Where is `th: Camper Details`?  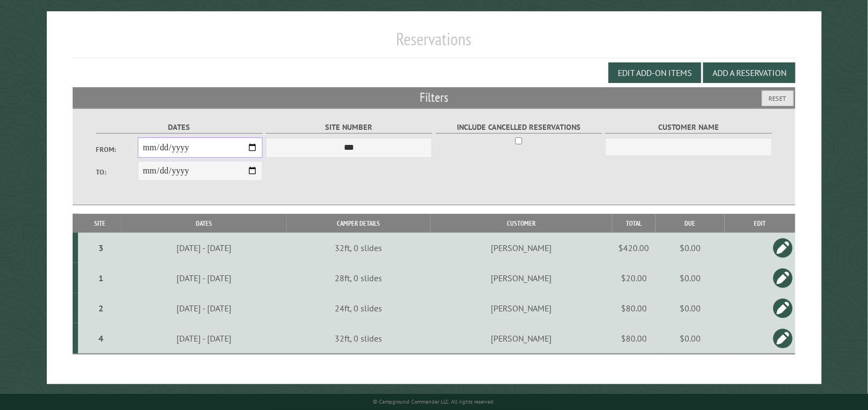 th: Camper Details is located at coordinates (358, 223).